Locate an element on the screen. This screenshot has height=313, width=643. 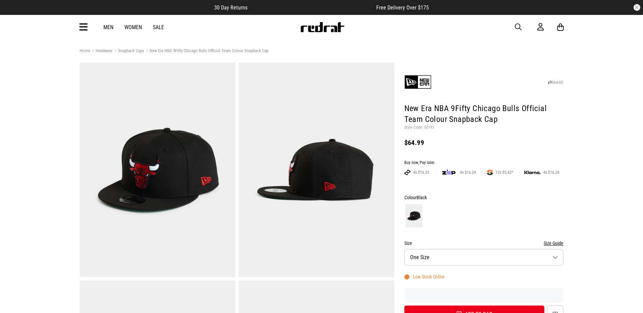
h1: New Era NBA 9Fifty Chicago Bulls Official Team Colour Snapback Cap is located at coordinates (484, 114).